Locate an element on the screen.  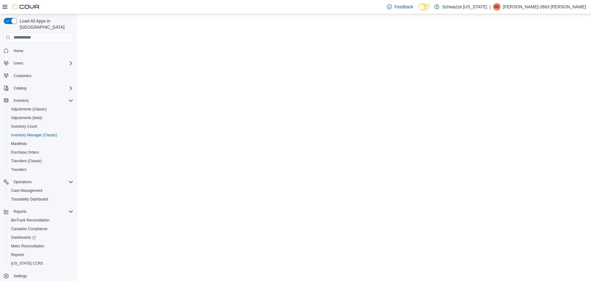
button: Transfers (Classic) is located at coordinates (41, 161).